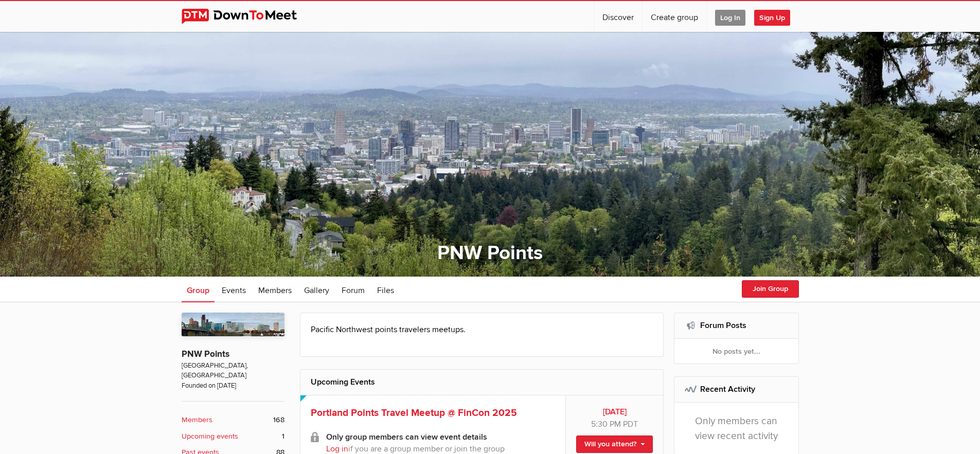  What do you see at coordinates (198, 291) in the screenshot?
I see `span: Group` at bounding box center [198, 291].